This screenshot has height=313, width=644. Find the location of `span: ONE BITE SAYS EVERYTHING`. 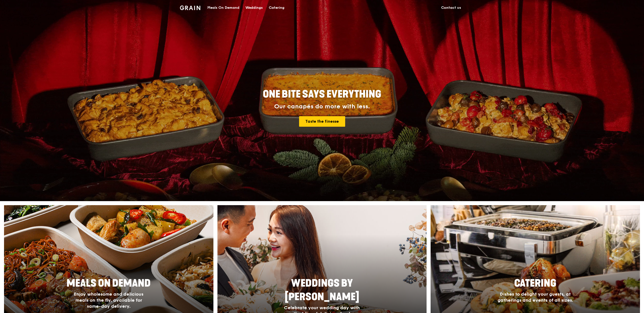

span: ONE BITE SAYS EVERYTHING is located at coordinates (322, 95).